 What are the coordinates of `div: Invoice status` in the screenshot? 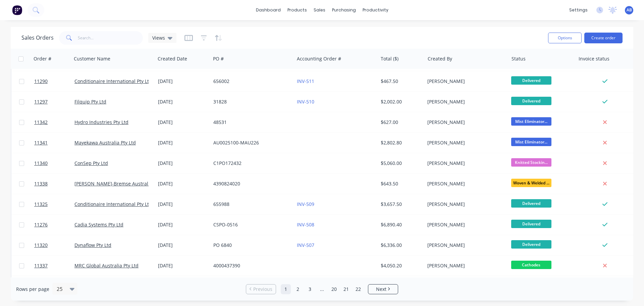 It's located at (594, 59).